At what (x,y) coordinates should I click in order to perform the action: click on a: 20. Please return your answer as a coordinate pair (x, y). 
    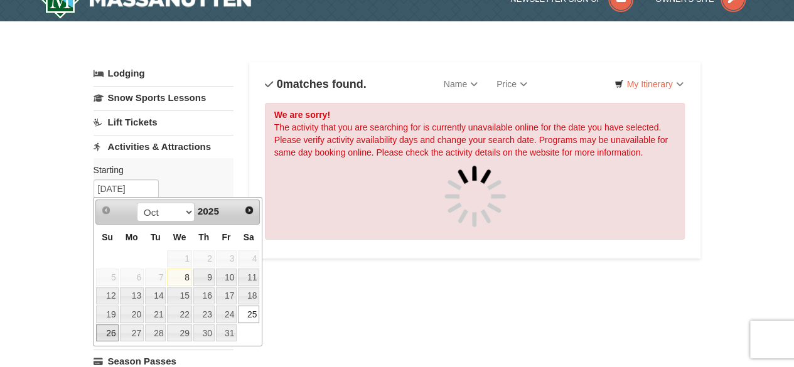
    Looking at the image, I should click on (132, 314).